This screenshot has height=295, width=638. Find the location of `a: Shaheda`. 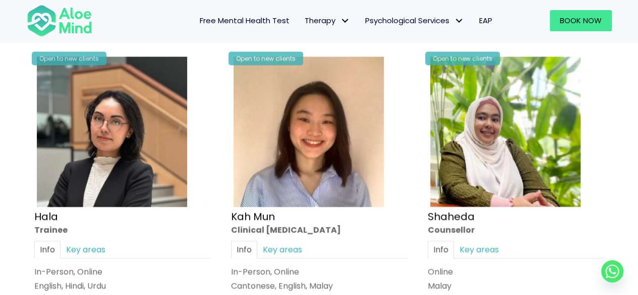

a: Shaheda is located at coordinates (451, 216).